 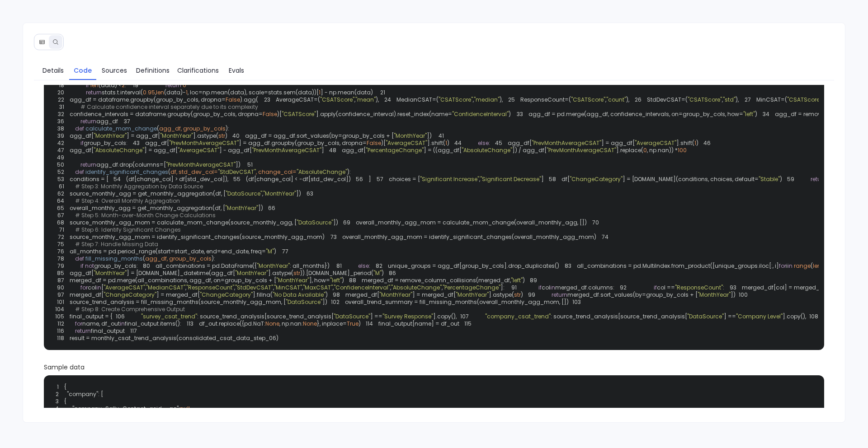 I want to click on span: "PrevMonthAverageCSAT", so click(x=581, y=150).